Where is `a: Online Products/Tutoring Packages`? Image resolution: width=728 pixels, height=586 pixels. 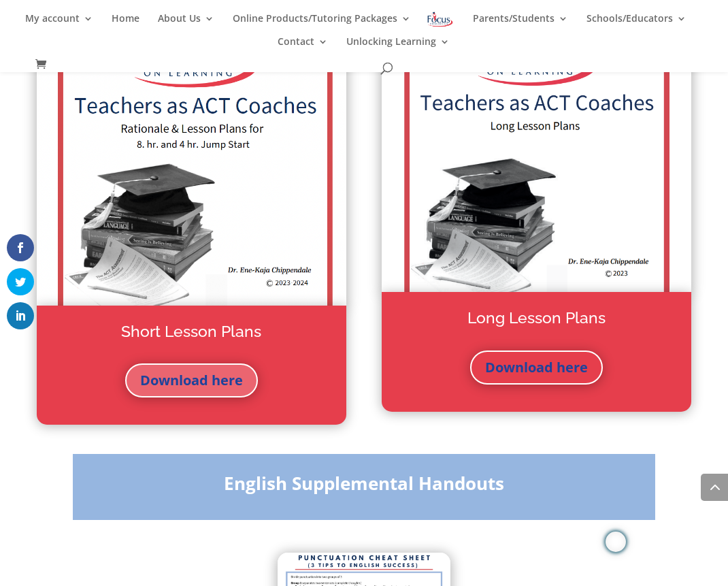
a: Online Products/Tutoring Packages is located at coordinates (322, 25).